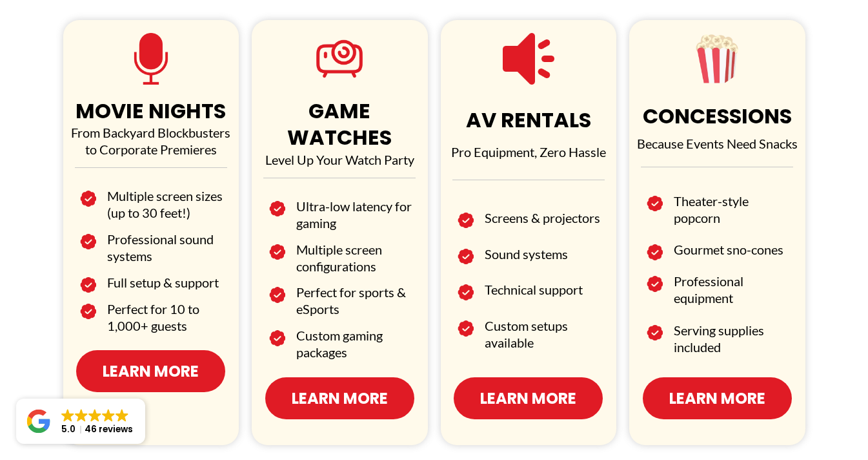 The height and width of the screenshot is (460, 868). Describe the element at coordinates (544, 217) in the screenshot. I see `h2: Screens & projectors` at that location.